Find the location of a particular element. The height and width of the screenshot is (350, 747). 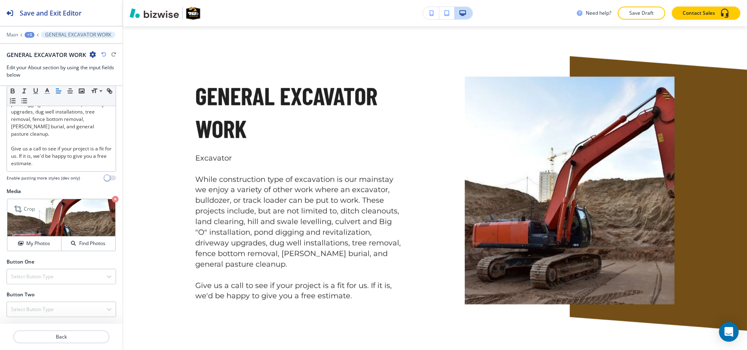

button: Back is located at coordinates (61, 337).